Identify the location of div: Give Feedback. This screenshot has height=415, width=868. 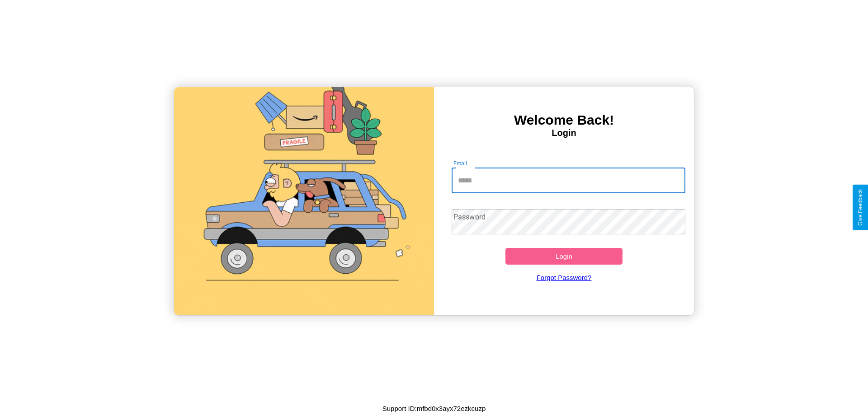
(860, 208).